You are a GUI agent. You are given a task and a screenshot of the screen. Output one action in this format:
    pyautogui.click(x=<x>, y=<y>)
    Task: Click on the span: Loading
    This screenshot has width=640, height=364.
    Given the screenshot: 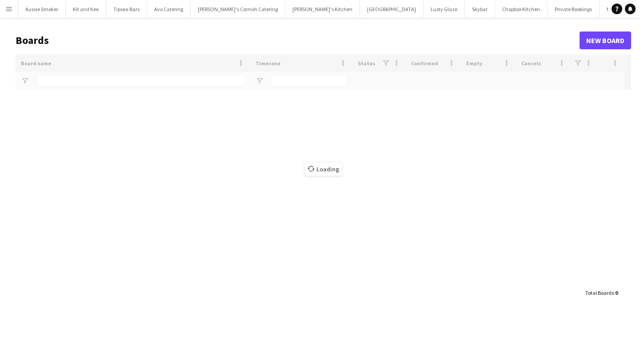 What is the action you would take?
    pyautogui.click(x=323, y=169)
    